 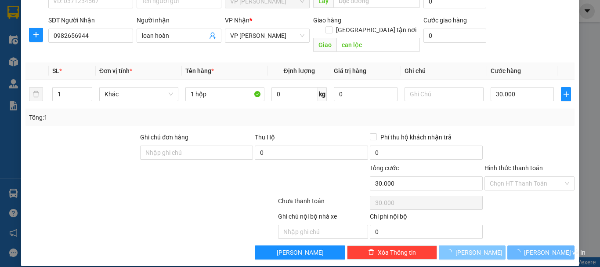 I want to click on span: Giao hàng, so click(x=327, y=20).